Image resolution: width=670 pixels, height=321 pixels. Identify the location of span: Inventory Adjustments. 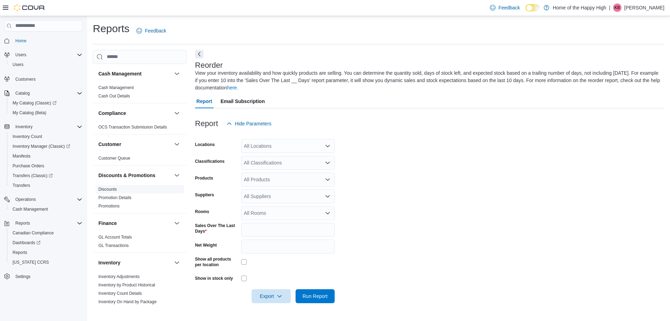
(119, 276).